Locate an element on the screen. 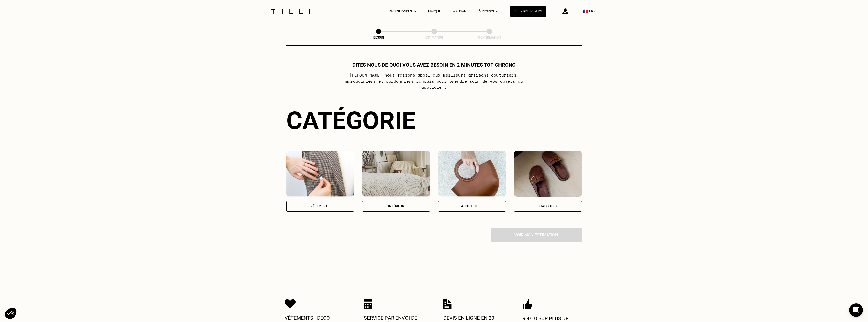 The height and width of the screenshot is (322, 868). div: Confirmation is located at coordinates (490, 38).